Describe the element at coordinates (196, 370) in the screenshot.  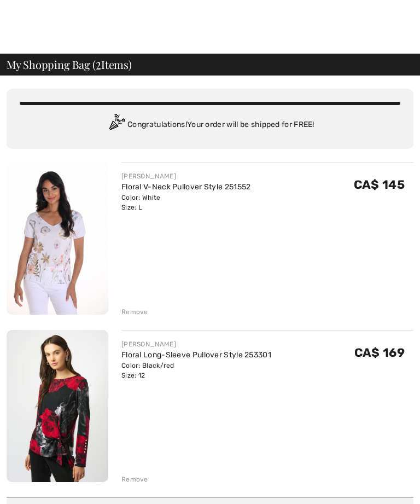
I see `div: Color: Black/red Size: 12` at that location.